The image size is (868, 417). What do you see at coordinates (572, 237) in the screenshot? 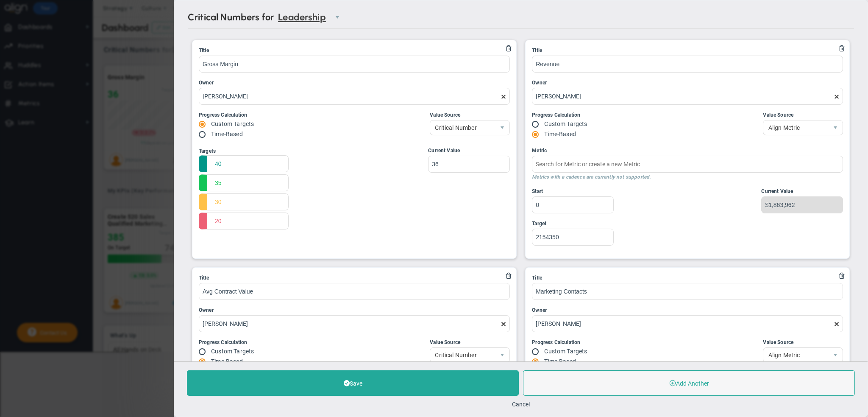
I see `input: Target` at bounding box center [572, 237].